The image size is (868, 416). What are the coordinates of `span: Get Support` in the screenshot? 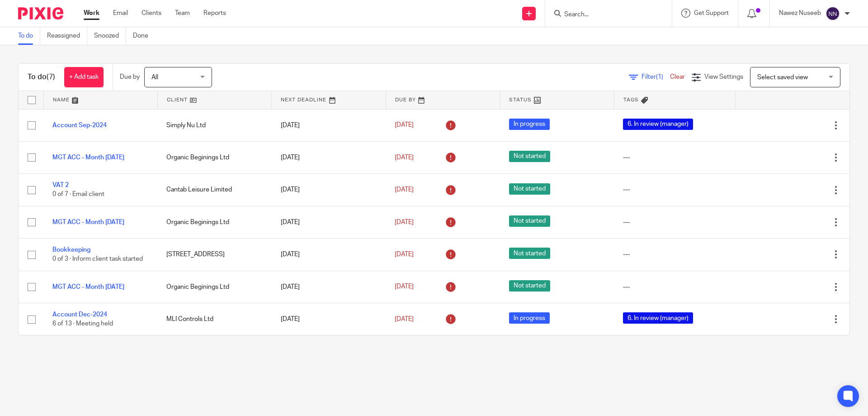 It's located at (711, 13).